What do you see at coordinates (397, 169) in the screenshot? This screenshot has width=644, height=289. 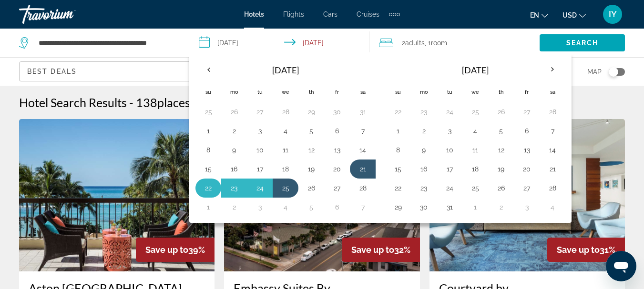 I see `button: Day 15` at bounding box center [397, 169].